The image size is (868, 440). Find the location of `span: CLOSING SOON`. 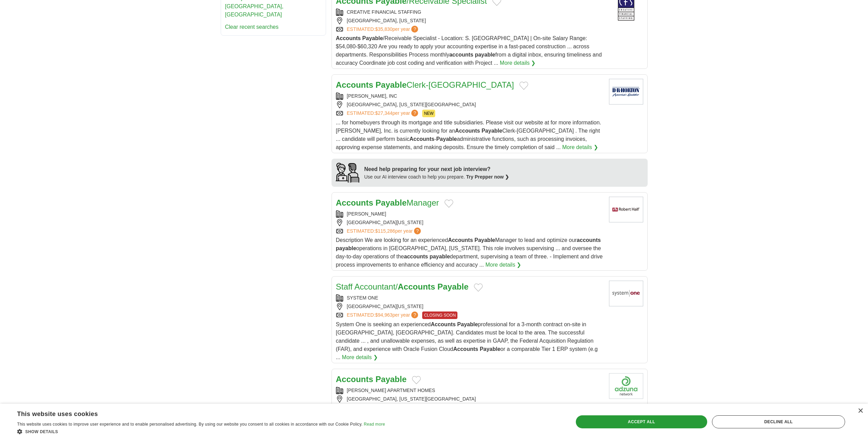

span: CLOSING SOON is located at coordinates (440, 315).